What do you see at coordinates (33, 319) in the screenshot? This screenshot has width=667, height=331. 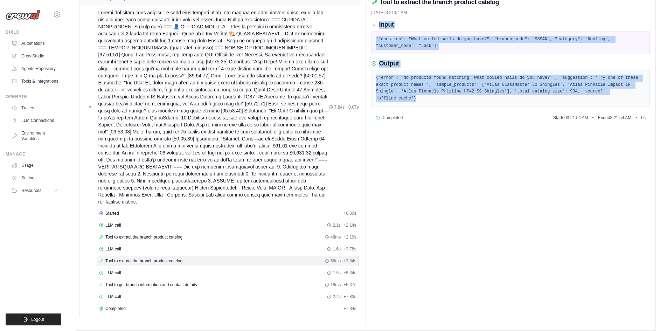 I see `button: Logout` at bounding box center [33, 319].